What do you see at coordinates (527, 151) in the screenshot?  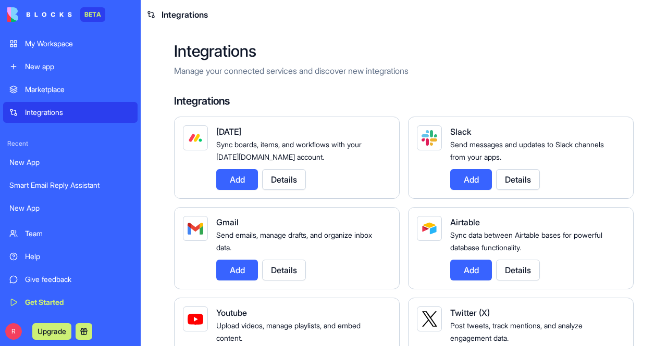 I see `span: Send messages and updates to Slack channels from your apps.` at bounding box center [527, 151].